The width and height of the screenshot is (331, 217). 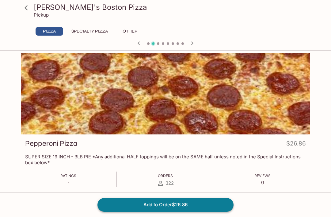 What do you see at coordinates (51, 143) in the screenshot?
I see `h3: Pepperoni Pizza` at bounding box center [51, 143].